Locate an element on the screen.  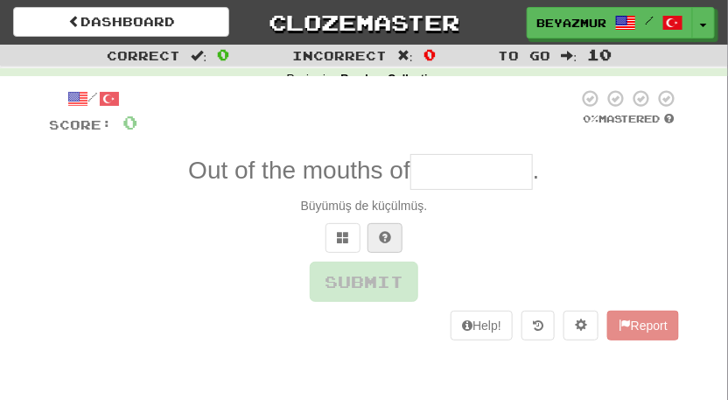
button: Single letter hint - you only get 1 per sentence and score half the points! alt+h is located at coordinates (385, 238).